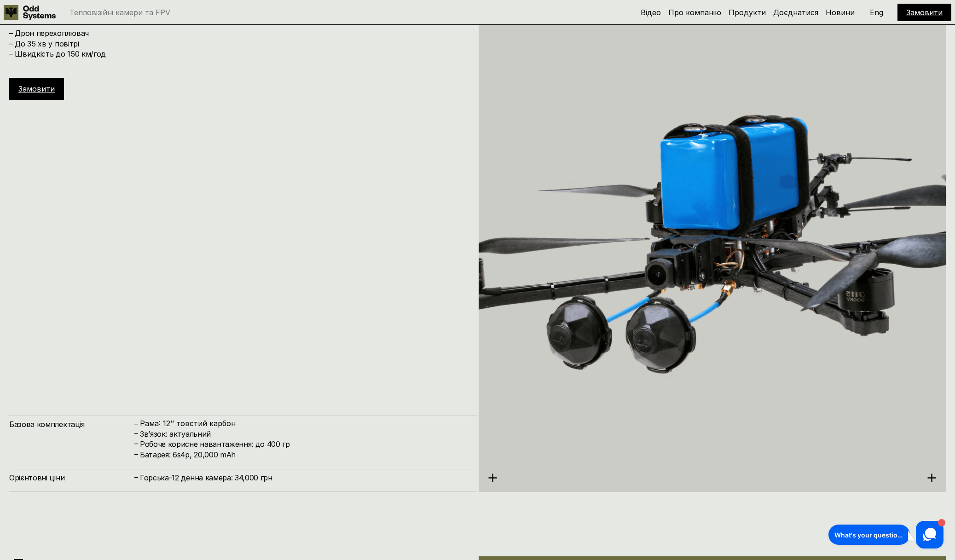 This screenshot has height=560, width=955. What do you see at coordinates (876, 13) in the screenshot?
I see `p: Eng` at bounding box center [876, 13].